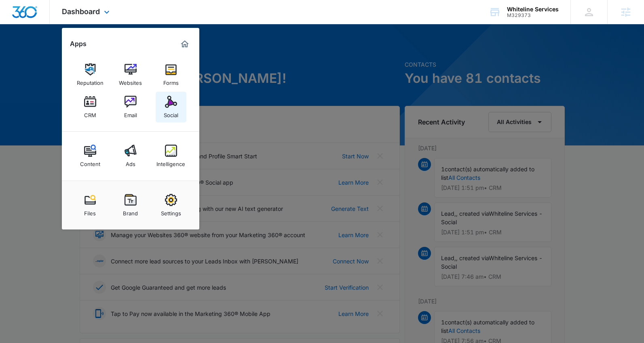 This screenshot has height=343, width=644. Describe the element at coordinates (130, 81) in the screenshot. I see `div: Websites` at that location.